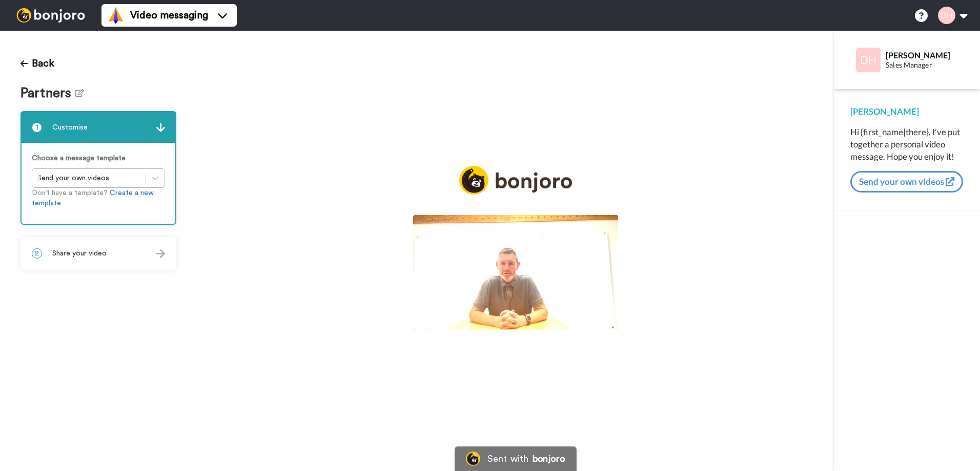 The image size is (980, 471). What do you see at coordinates (47, 93) in the screenshot?
I see `span: Partners` at bounding box center [47, 93].